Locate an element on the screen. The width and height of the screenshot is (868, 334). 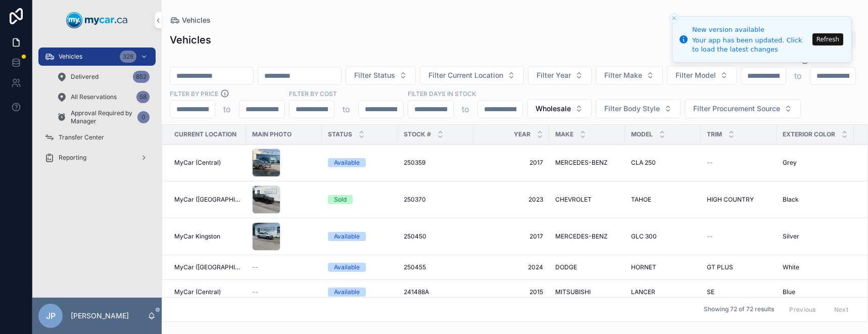
span: MITSUBISHI is located at coordinates (573, 292).